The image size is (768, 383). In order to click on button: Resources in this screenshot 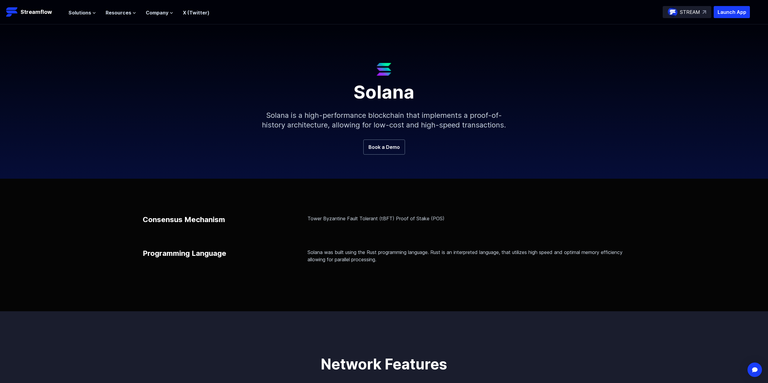, I will do `click(121, 13)`.